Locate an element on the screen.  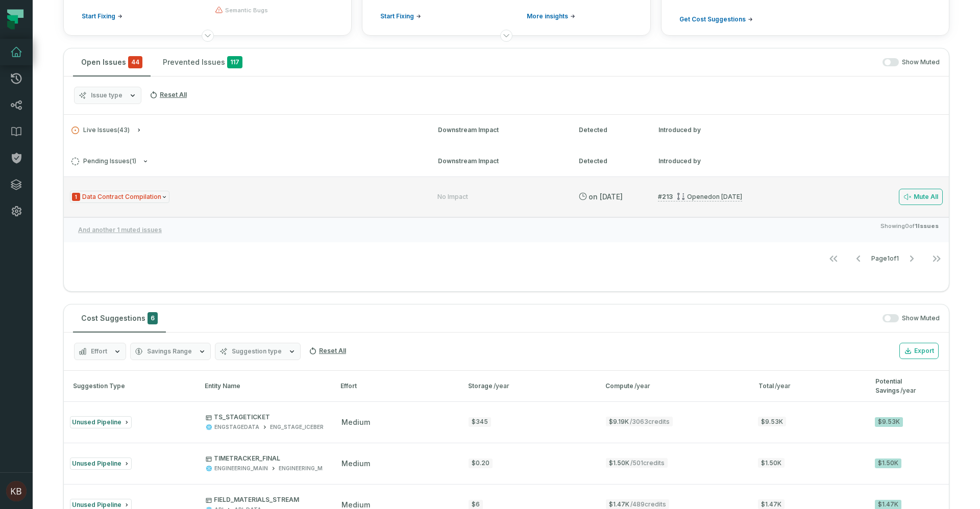
span: $9.19K is located at coordinates (639, 421).